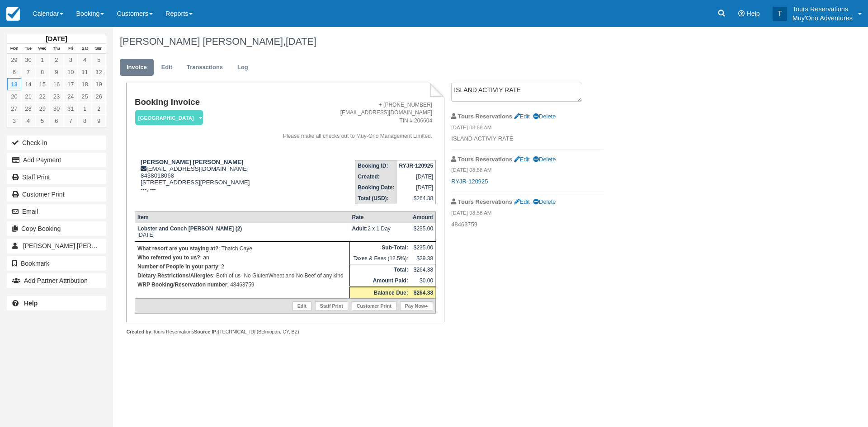 The image size is (868, 427). Describe the element at coordinates (182, 284) in the screenshot. I see `strong: WRP Booking/Reservation number` at that location.